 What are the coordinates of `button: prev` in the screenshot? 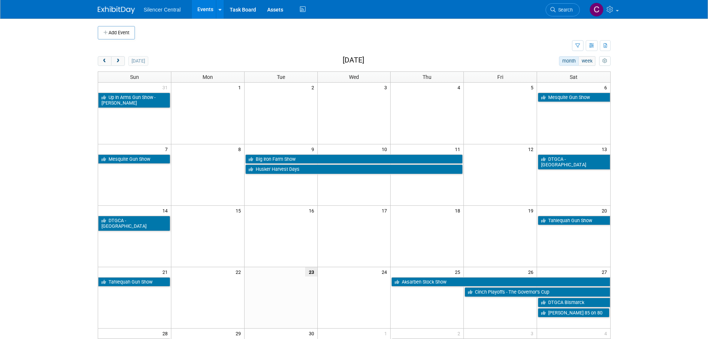 It's located at (104, 61).